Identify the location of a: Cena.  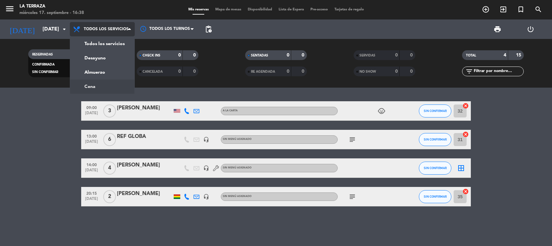
(102, 87).